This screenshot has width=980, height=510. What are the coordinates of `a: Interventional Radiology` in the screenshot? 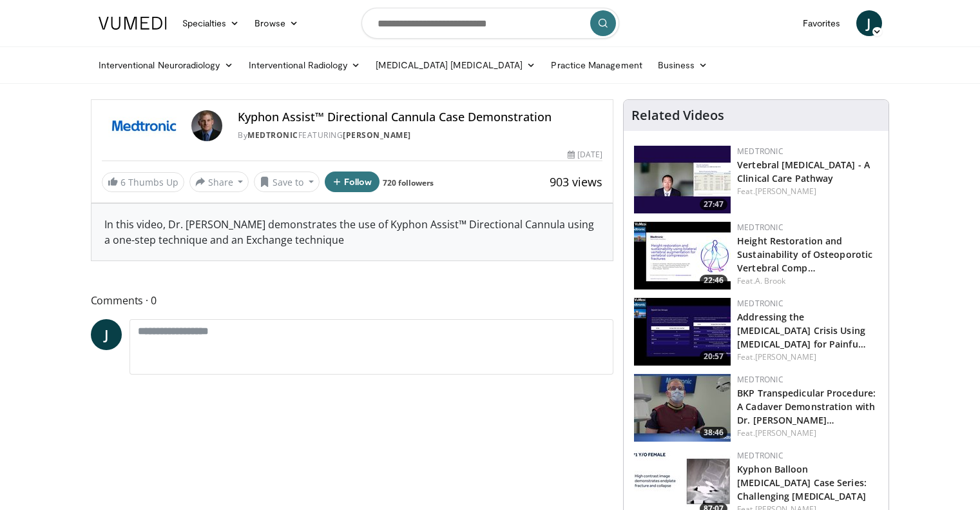 It's located at (305, 65).